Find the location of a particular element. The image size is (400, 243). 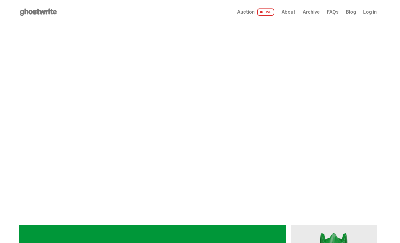

span: About is located at coordinates (288, 12).